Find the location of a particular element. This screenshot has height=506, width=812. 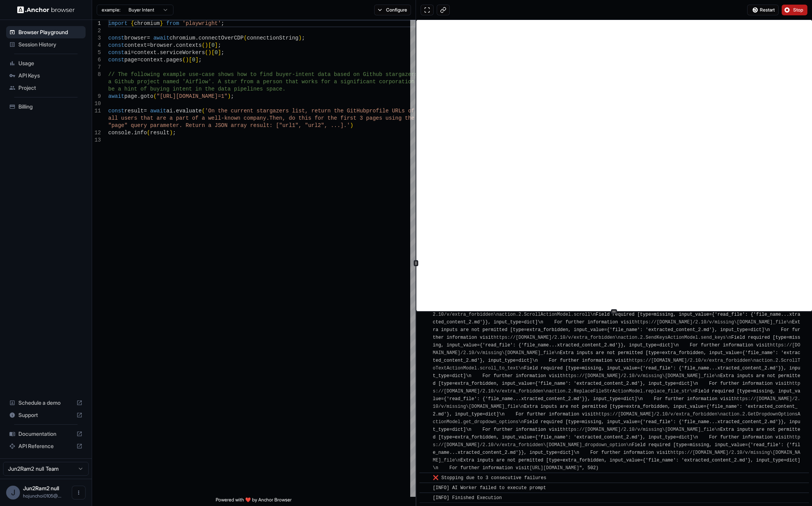

span: rson that works for a significant corporation can is located at coordinates (348, 81).